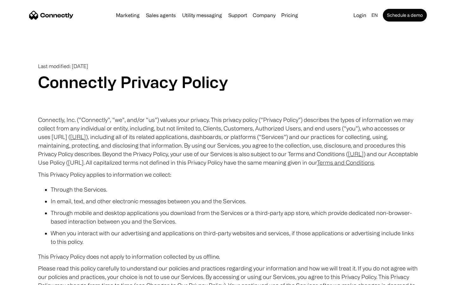 This screenshot has height=285, width=456. I want to click on li: Through the Services., so click(235, 190).